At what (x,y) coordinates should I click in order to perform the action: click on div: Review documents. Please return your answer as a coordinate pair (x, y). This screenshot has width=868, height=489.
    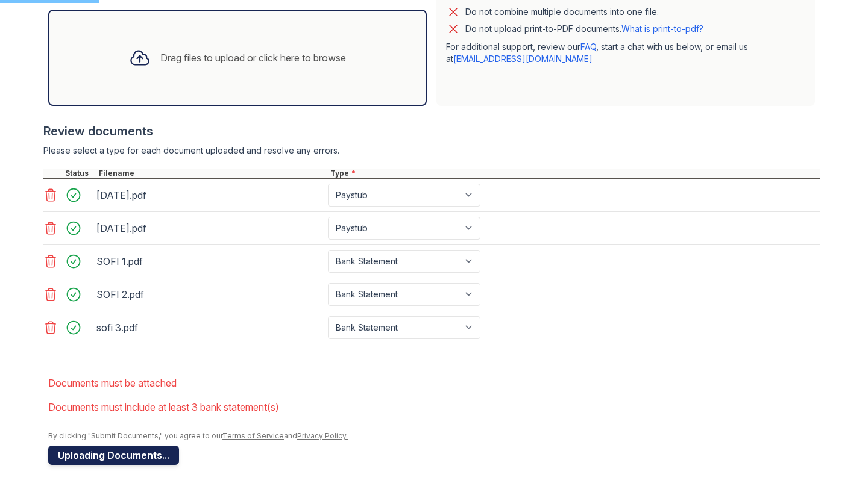
    Looking at the image, I should click on (432, 132).